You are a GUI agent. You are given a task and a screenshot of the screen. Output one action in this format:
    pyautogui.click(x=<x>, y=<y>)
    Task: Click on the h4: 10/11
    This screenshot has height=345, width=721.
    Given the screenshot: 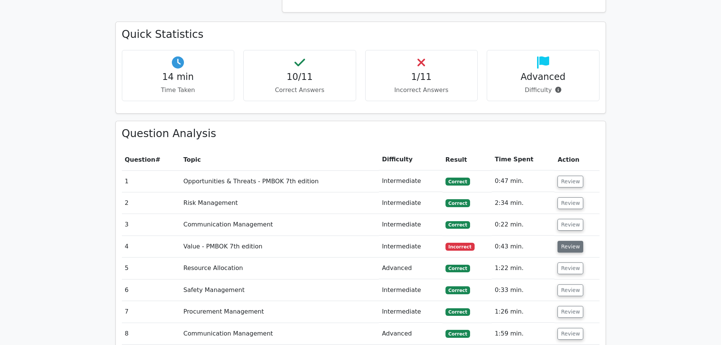 What is the action you would take?
    pyautogui.click(x=300, y=77)
    